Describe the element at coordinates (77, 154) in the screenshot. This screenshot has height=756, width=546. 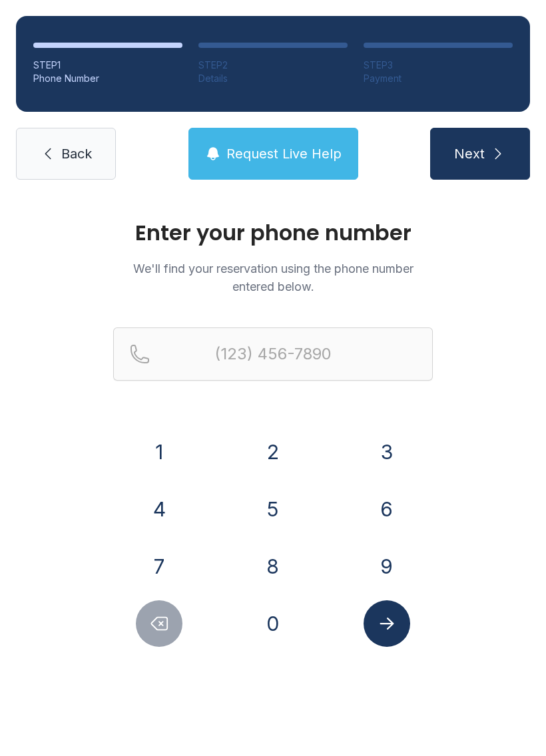
I see `span: Back` at that location.